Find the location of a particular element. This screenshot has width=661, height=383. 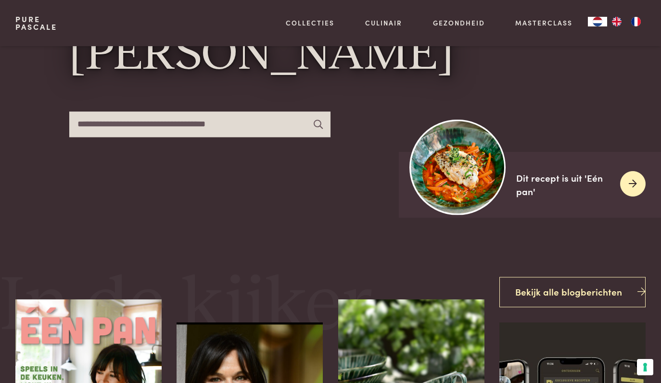

a: FR is located at coordinates (636, 22).